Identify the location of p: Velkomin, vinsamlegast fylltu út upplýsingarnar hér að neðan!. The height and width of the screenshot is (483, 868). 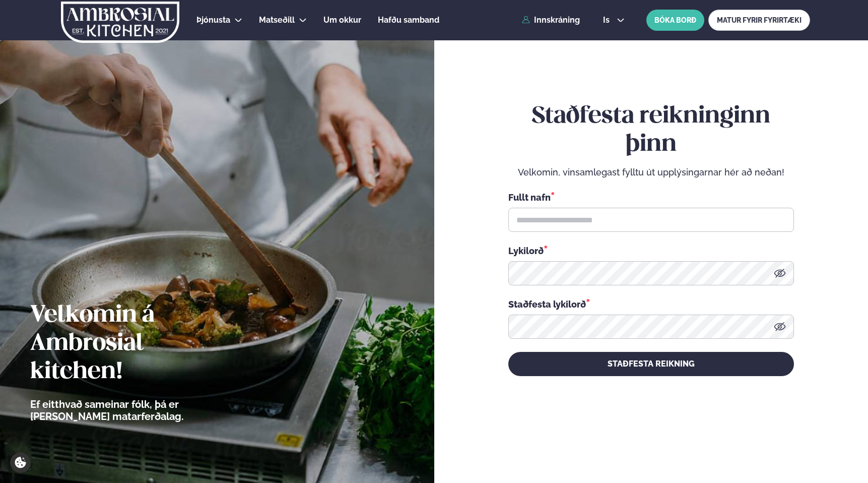
(651, 172).